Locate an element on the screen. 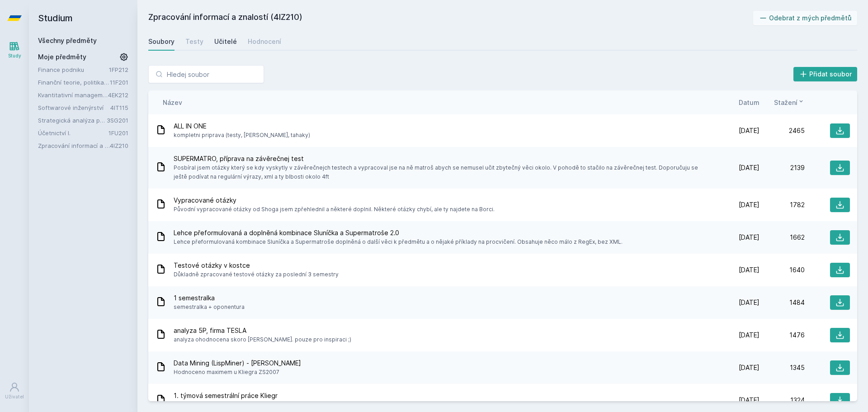 This screenshot has width=868, height=412. button: Přidat soubor is located at coordinates (825, 74).